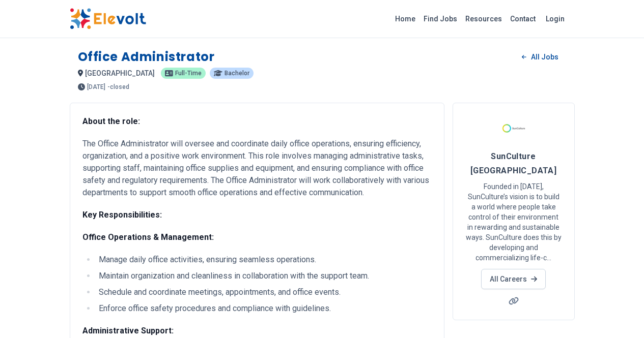 The width and height of the screenshot is (644, 338). Describe the element at coordinates (148, 237) in the screenshot. I see `strong: Office Operations & Management:` at that location.